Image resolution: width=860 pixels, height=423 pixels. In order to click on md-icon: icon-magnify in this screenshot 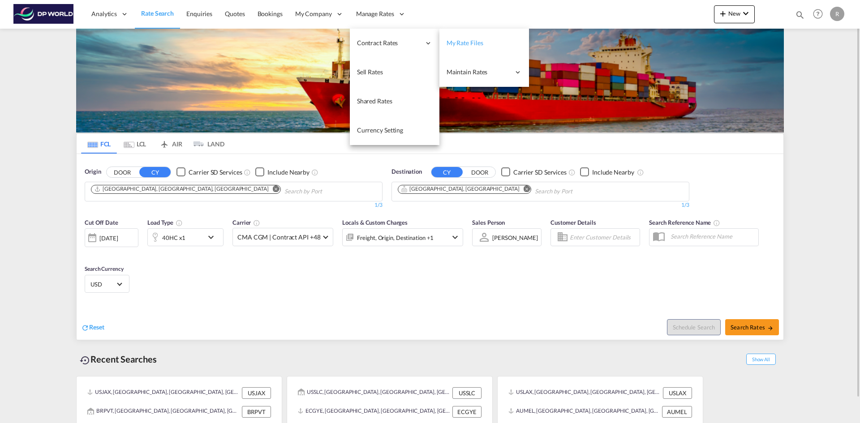, I will do `click(800, 15)`.